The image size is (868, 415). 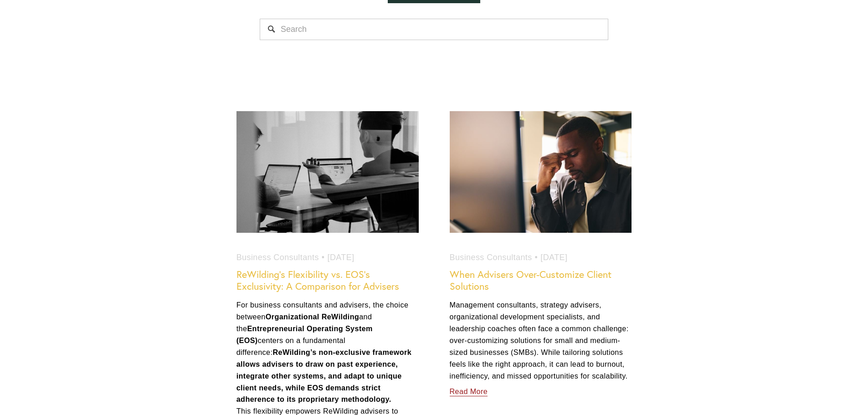 I want to click on img: Rough Water SEO, so click(x=68, y=99).